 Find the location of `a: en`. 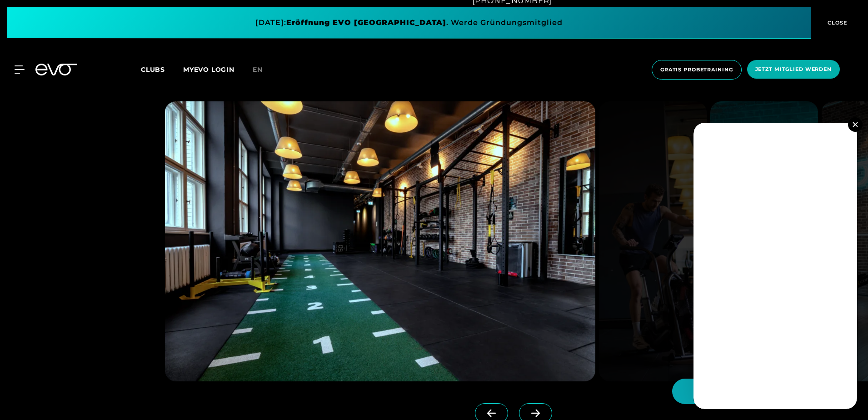

a: en is located at coordinates (263, 70).